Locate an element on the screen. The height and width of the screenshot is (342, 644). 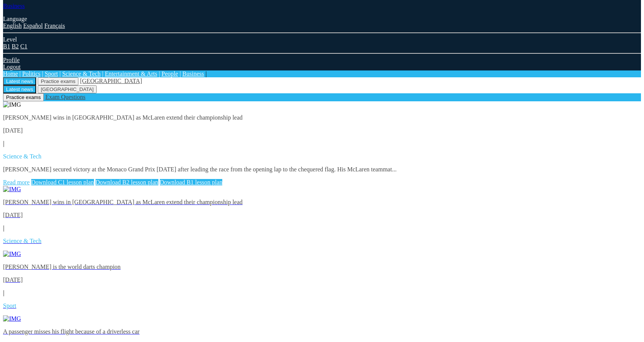
div: Level is located at coordinates (322, 40).